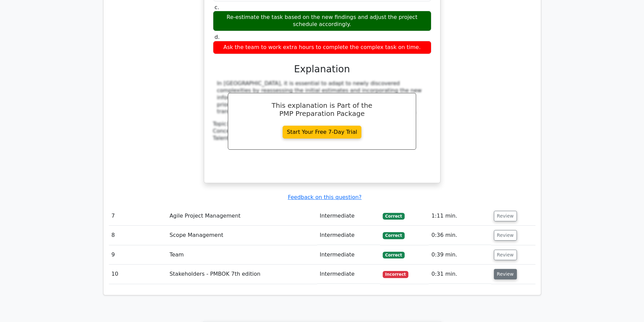 The height and width of the screenshot is (322, 644). What do you see at coordinates (396, 274) in the screenshot?
I see `span: Incorrect` at bounding box center [396, 274].